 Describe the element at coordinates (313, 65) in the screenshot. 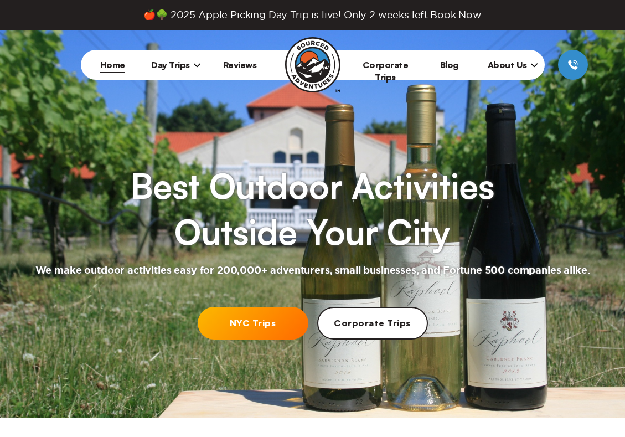

I see `img: Sourced Adventures company logo` at that location.